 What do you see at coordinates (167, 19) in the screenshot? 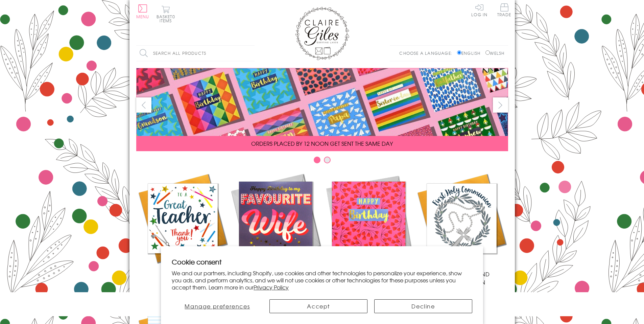
I see `span: 0 items` at bounding box center [167, 19].